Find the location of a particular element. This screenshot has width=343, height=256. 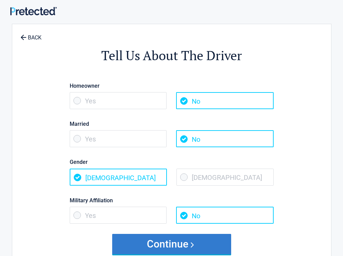

a: BACK is located at coordinates (31, 34).